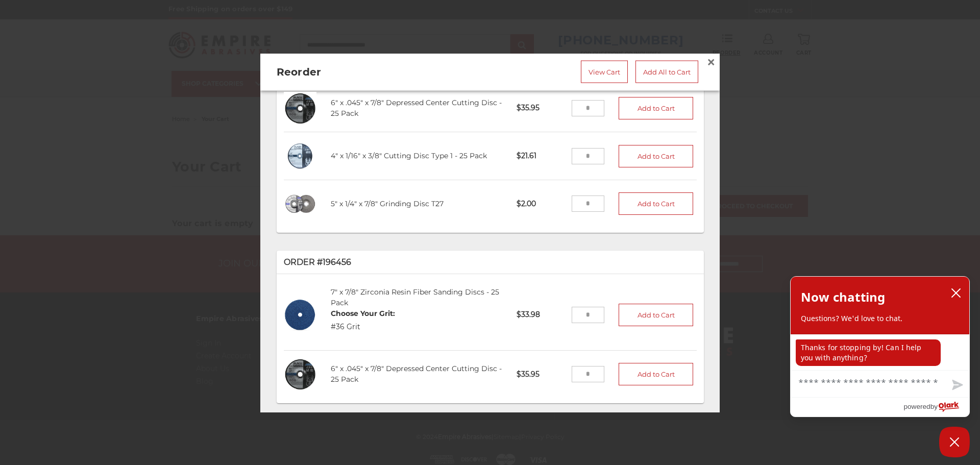 The image size is (980, 465). Describe the element at coordinates (300, 203) in the screenshot. I see `img: 5` at that location.